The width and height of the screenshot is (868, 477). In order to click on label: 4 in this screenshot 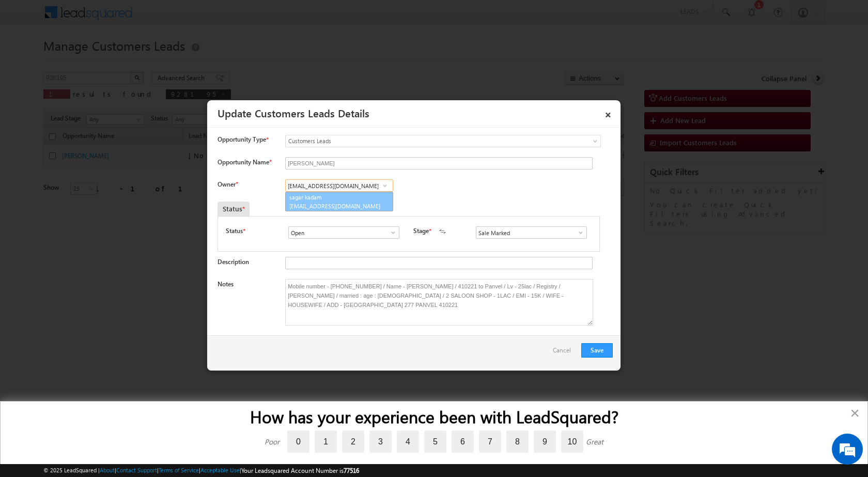, I will do `click(407, 441)`.